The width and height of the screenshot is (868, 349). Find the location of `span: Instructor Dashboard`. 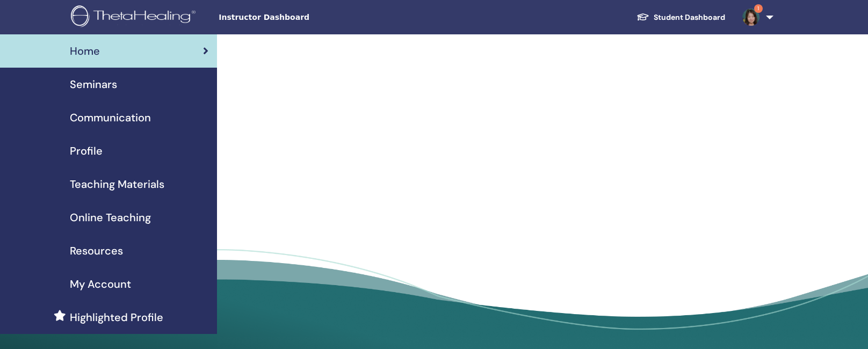

span: Instructor Dashboard is located at coordinates (299, 17).